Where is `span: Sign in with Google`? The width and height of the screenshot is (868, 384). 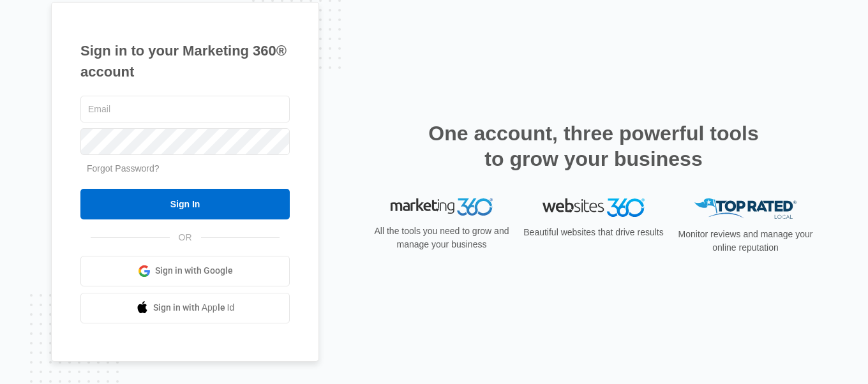 span: Sign in with Google is located at coordinates (194, 271).